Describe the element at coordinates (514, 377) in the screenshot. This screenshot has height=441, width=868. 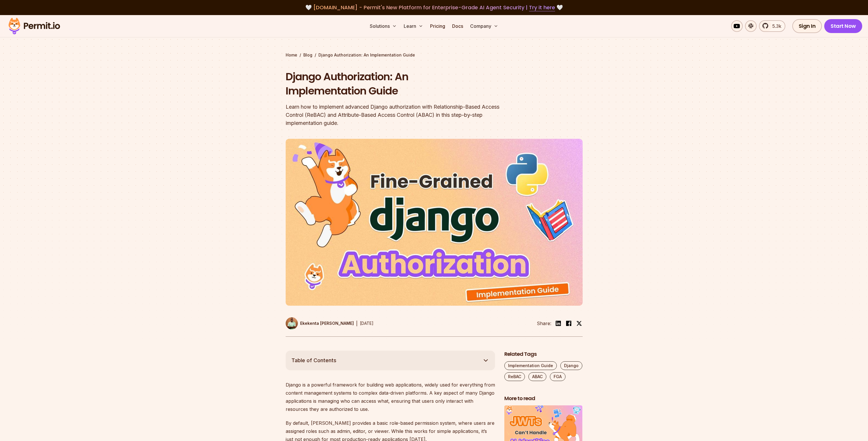
I see `a: ReBAC` at that location.